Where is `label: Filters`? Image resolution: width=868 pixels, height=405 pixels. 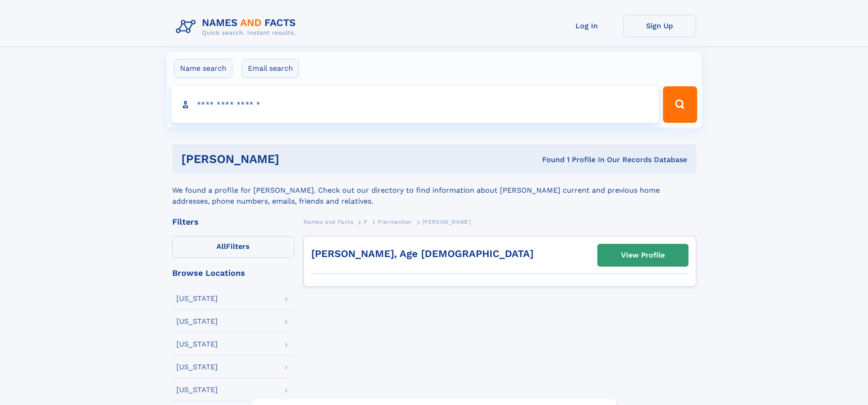 label: Filters is located at coordinates (233, 247).